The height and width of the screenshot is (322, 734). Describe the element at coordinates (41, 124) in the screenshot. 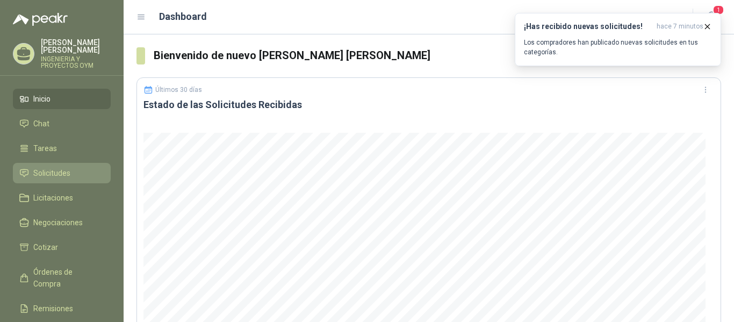

I see `span: Chat` at that location.